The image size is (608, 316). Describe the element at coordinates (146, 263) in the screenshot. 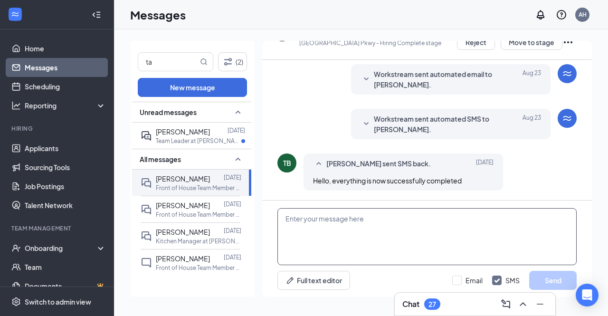

I see `svg: ChatInactive` at that location.